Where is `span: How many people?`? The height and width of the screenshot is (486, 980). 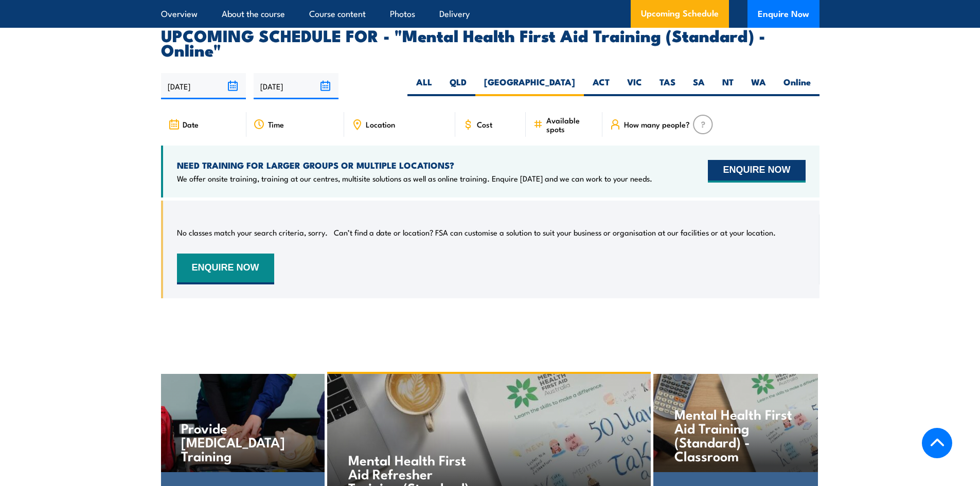
span: How many people? is located at coordinates (657, 124).